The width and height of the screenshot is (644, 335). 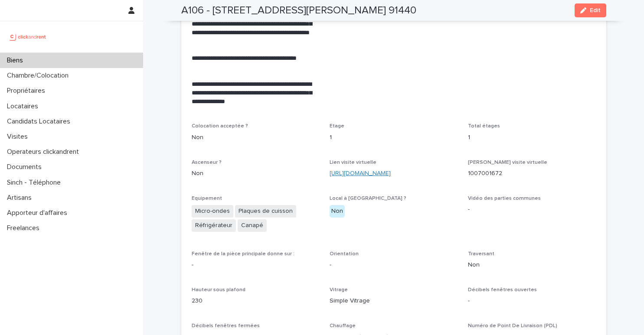 I want to click on p: Biens, so click(x=17, y=60).